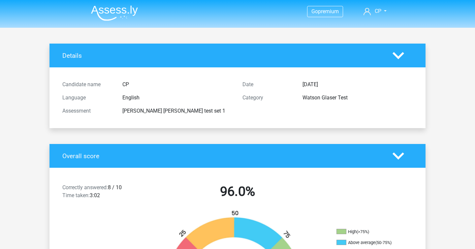  Describe the element at coordinates (87, 98) in the screenshot. I see `div: Language` at that location.